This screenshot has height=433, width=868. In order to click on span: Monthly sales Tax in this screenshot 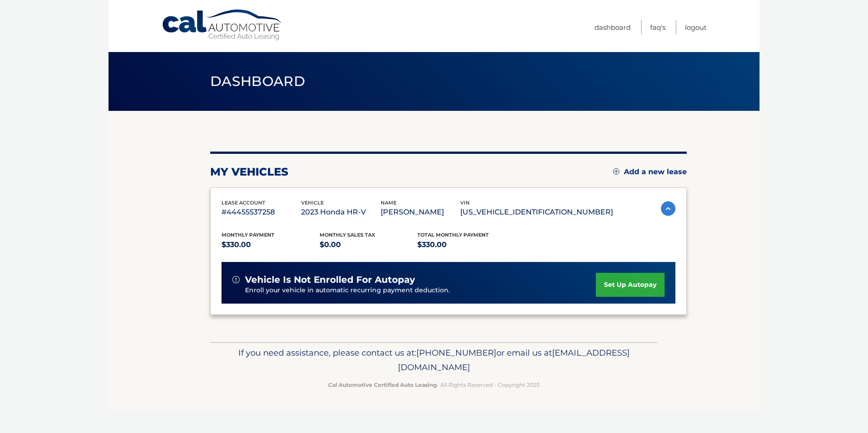, I will do `click(347, 235)`.